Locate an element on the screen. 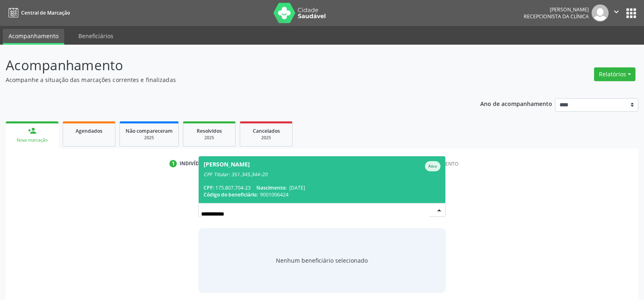 This screenshot has height=300, width=644. a: Beneficiários is located at coordinates (96, 36).